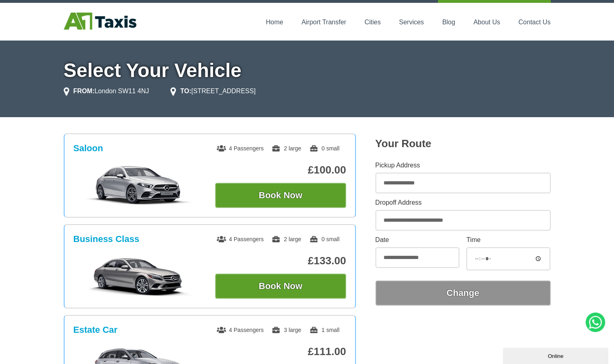  I want to click on img: A1 Taxis St Albans LTD, so click(100, 21).